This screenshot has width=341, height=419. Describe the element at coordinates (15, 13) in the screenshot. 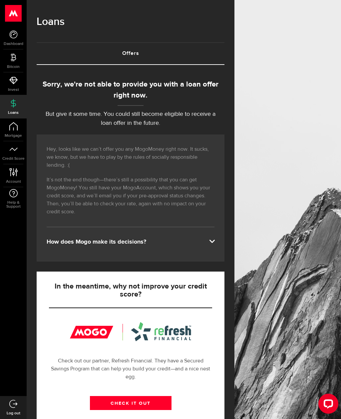

I see `button: Open LiveChat chat widget` at that location.